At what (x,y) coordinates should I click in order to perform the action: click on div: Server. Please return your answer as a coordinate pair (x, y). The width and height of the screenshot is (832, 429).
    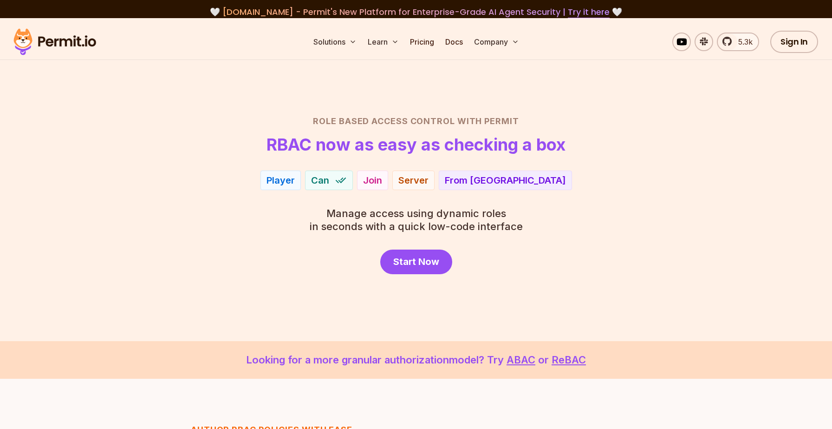
    Looking at the image, I should click on (413, 180).